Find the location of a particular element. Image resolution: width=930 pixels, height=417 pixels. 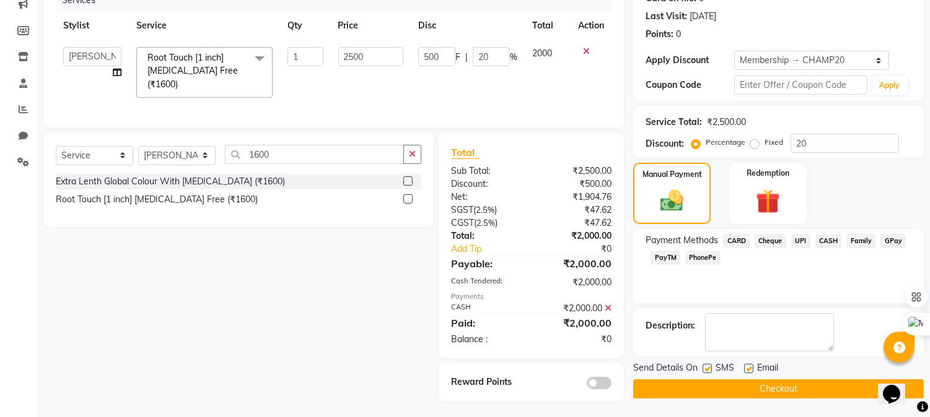

div: Description: is located at coordinates (670, 326).